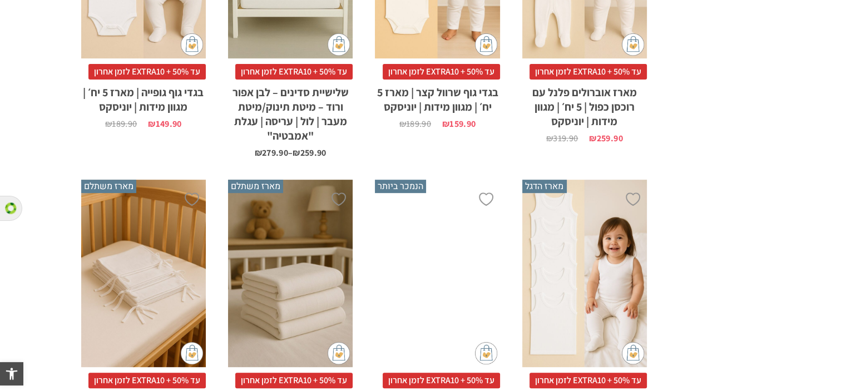 The height and width of the screenshot is (391, 846). Describe the element at coordinates (271, 152) in the screenshot. I see `bdi: 279.90` at that location.